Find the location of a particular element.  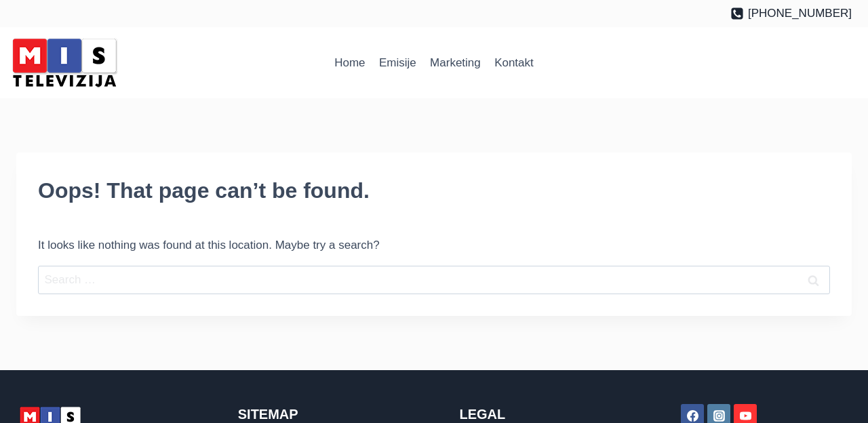

a: Kontakt is located at coordinates (514, 63).